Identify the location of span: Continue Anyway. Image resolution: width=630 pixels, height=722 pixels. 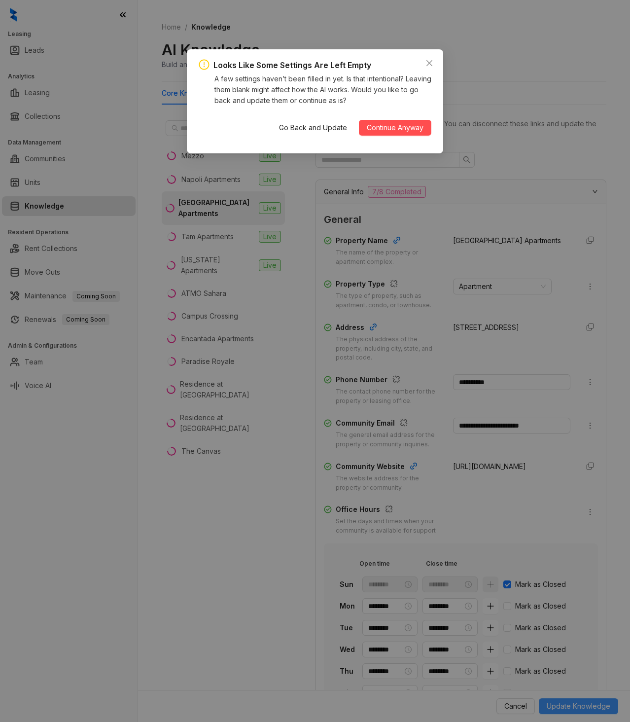
(395, 128).